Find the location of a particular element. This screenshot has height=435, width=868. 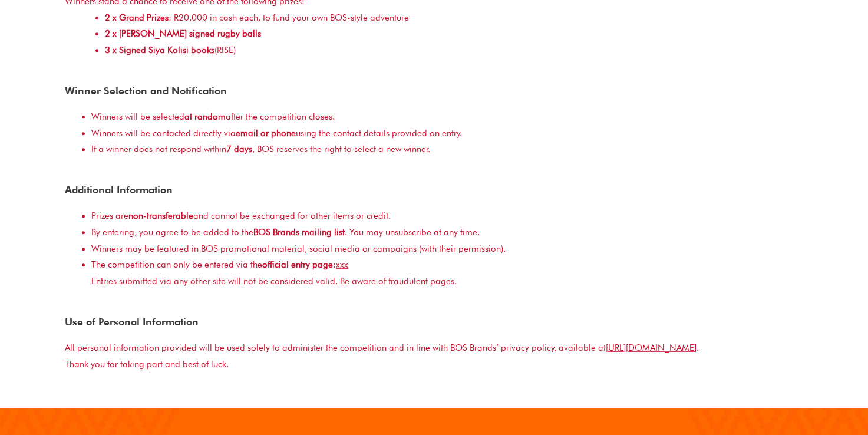

div: By entering, you agree to be added to the . You may unsubscribe at any time. is located at coordinates (447, 233).